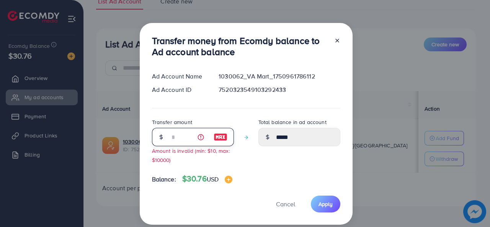  I want to click on h3: Transfer money from Ecomdy balance to Ad account balance, so click(240, 46).